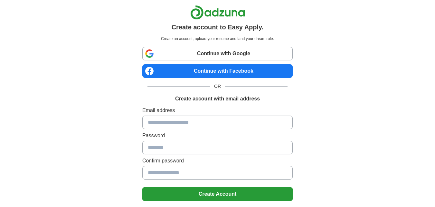  I want to click on h1: Create account with email address, so click(218, 99).